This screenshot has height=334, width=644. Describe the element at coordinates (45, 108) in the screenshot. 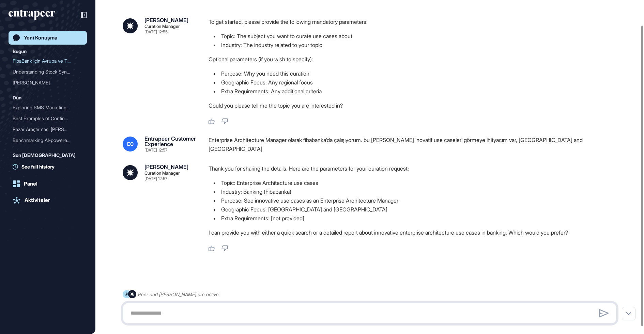

I see `div: Exploring SMS Marketing S...` at that location.